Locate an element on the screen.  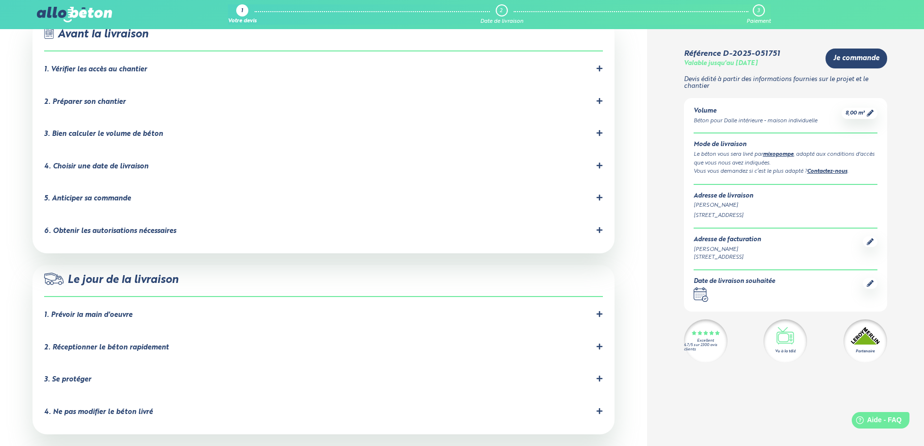
div: 2 is located at coordinates (501, 11).